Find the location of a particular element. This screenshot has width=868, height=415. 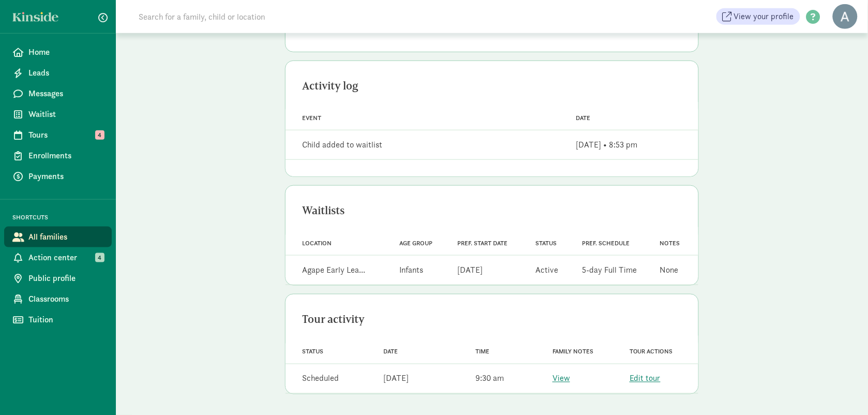

div: Infants is located at coordinates (411, 270).